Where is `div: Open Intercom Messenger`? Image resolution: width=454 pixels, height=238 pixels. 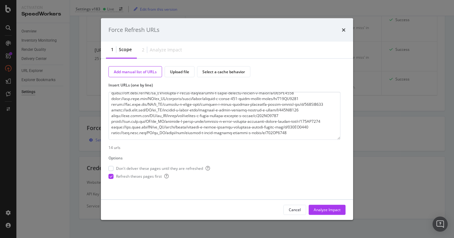
div: Open Intercom Messenger is located at coordinates (440, 224).